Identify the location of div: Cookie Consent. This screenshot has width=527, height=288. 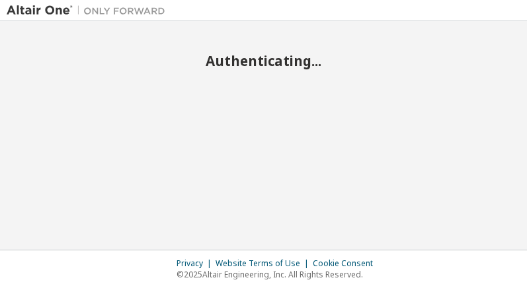
(347, 264).